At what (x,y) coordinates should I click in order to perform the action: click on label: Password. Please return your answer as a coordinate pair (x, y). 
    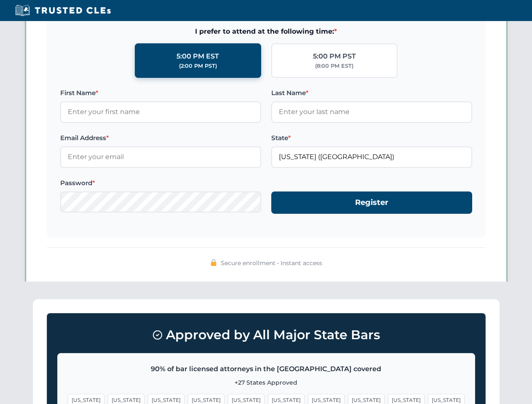
    Looking at the image, I should click on (160, 183).